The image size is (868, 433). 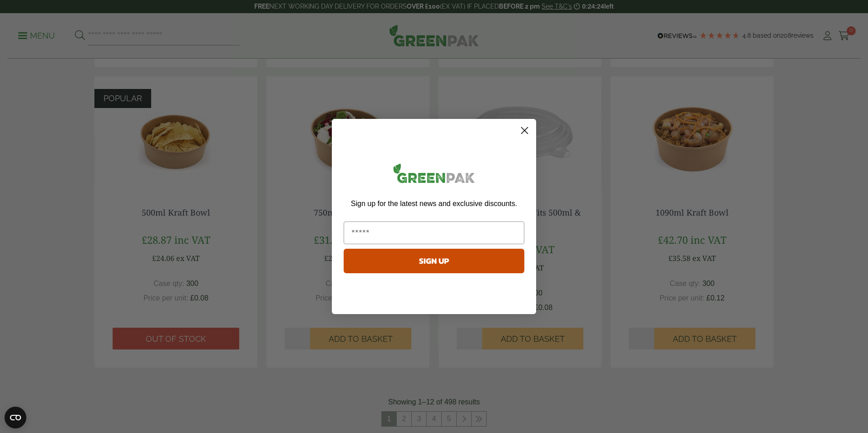 What do you see at coordinates (434, 233) in the screenshot?
I see `input: Email` at bounding box center [434, 233].